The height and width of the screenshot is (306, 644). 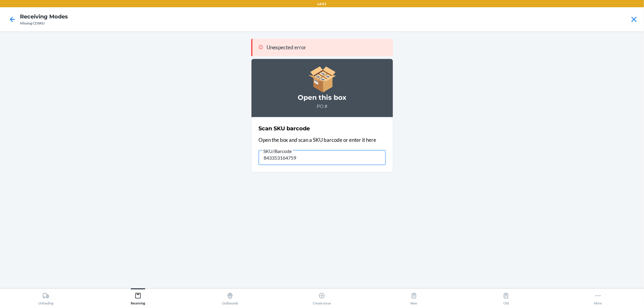 What do you see at coordinates (322, 140) in the screenshot?
I see `p: Open the box and scan a SKU barcode or enter it here` at bounding box center [322, 140].